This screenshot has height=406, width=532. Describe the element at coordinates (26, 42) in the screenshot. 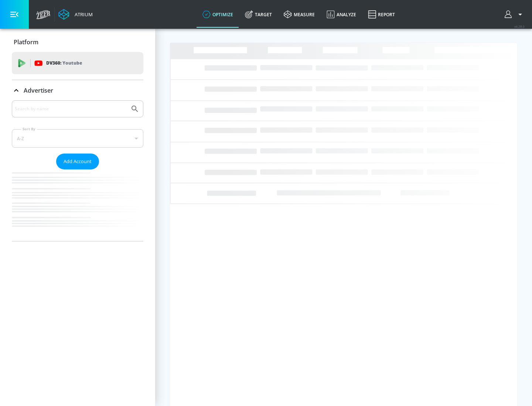

I see `p: Platform` at that location.